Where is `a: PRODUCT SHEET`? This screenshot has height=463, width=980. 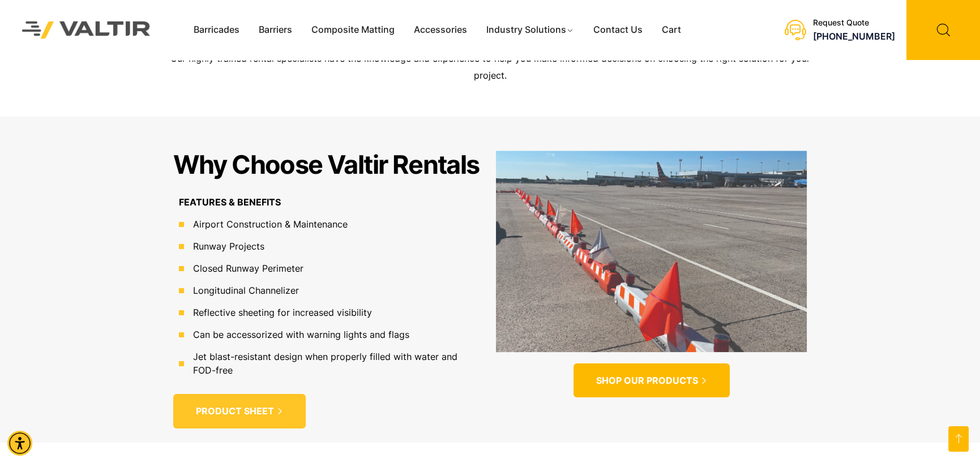
a: PRODUCT SHEET is located at coordinates (240, 411).